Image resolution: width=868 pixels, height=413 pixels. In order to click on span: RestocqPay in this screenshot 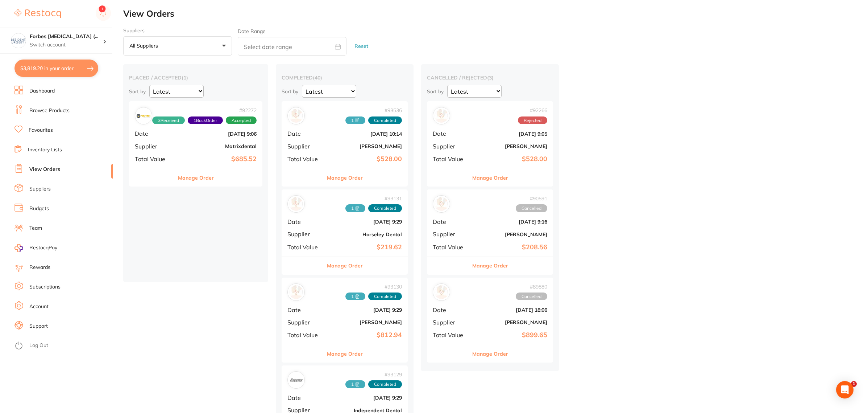, I will do `click(43, 248)`.